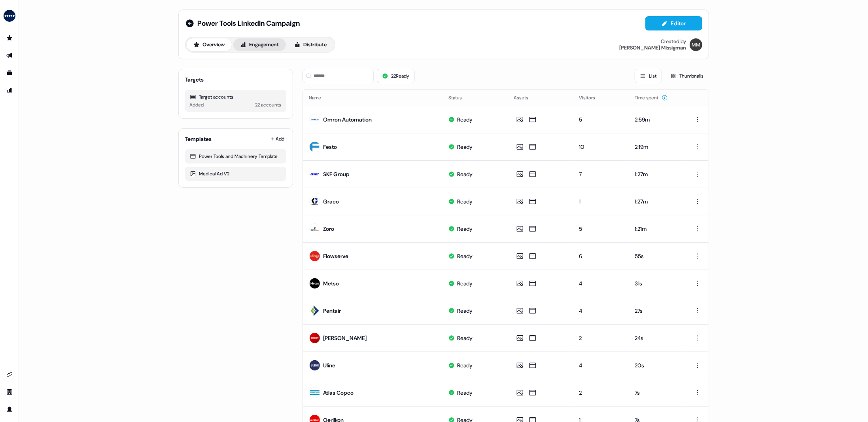 The height and width of the screenshot is (422, 868). I want to click on div: 6, so click(600, 256).